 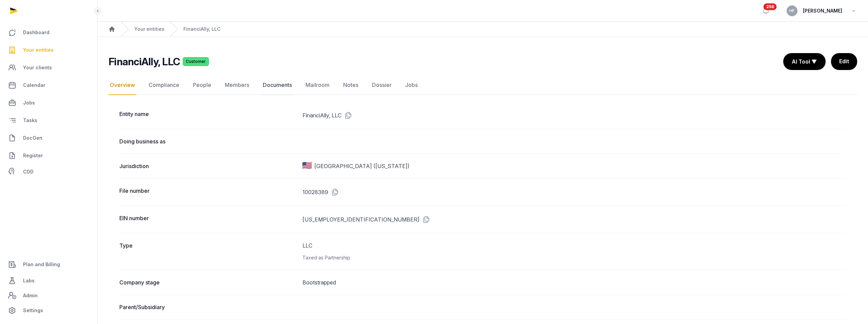 I want to click on span: 258, so click(x=770, y=7).